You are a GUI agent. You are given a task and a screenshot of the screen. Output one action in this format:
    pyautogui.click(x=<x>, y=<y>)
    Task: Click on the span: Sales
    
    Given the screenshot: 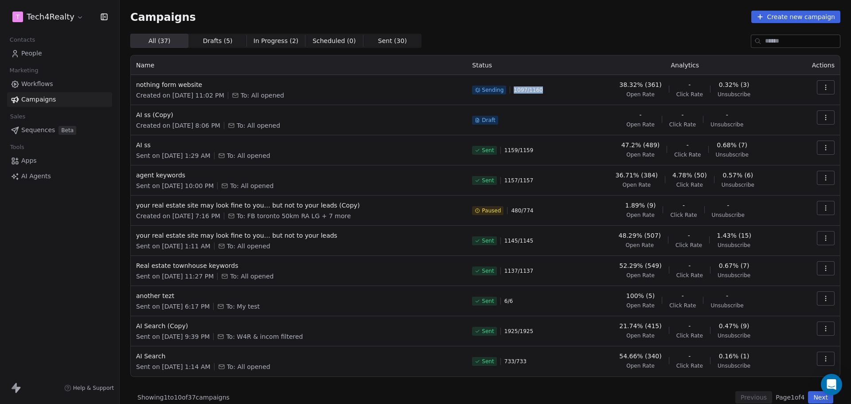 What is the action you would take?
    pyautogui.click(x=18, y=117)
    